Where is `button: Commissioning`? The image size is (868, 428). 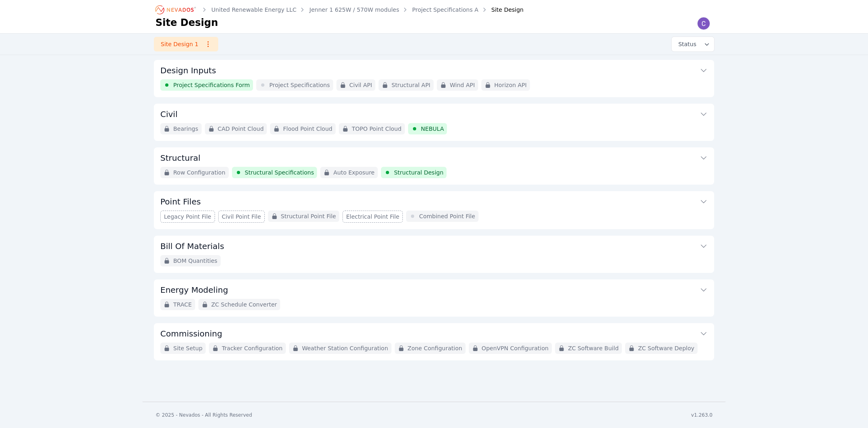 button: Commissioning is located at coordinates (434, 333).